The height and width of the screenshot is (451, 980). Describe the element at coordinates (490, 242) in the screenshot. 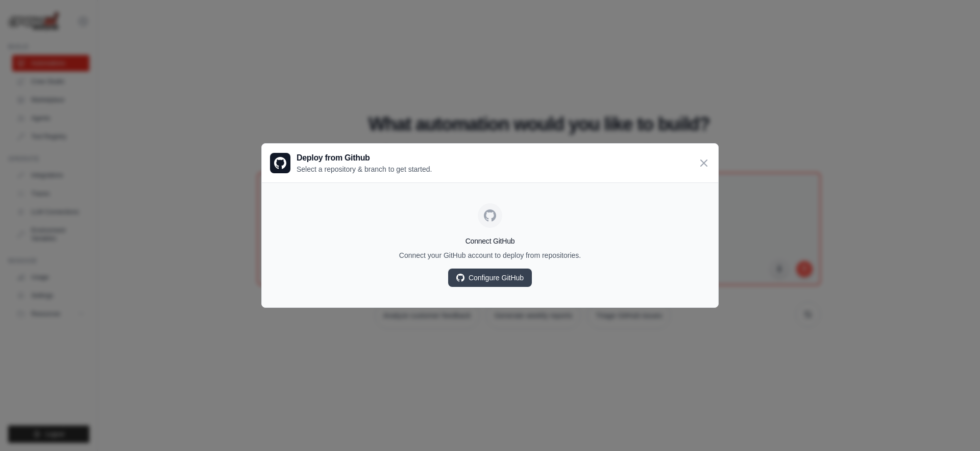

I see `h4: Connect GitHub` at that location.